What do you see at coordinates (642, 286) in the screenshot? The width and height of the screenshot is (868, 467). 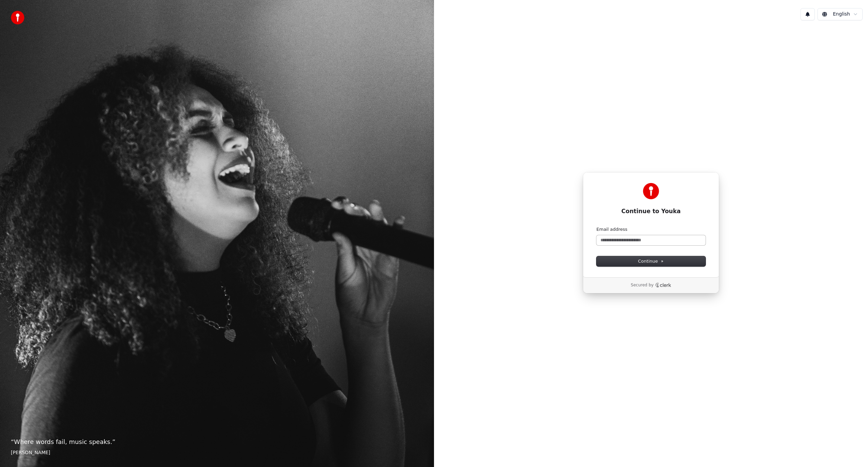 I see `p: Secured by` at bounding box center [642, 286].